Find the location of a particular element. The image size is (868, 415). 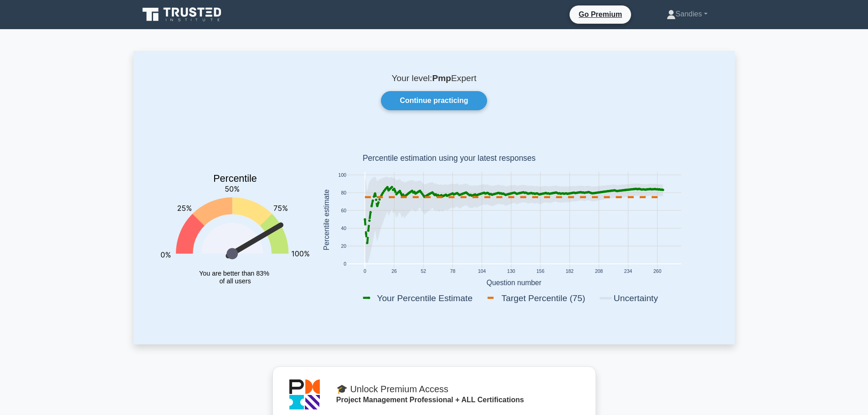

a: Continue practicing is located at coordinates (434, 101).